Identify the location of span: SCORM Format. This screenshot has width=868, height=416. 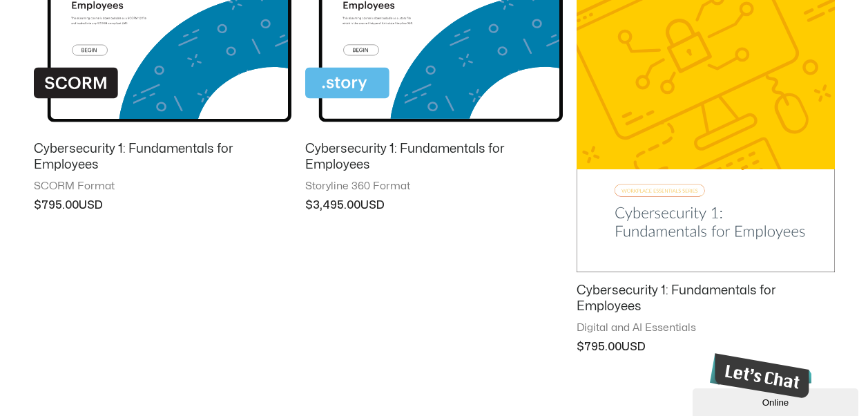
(163, 186).